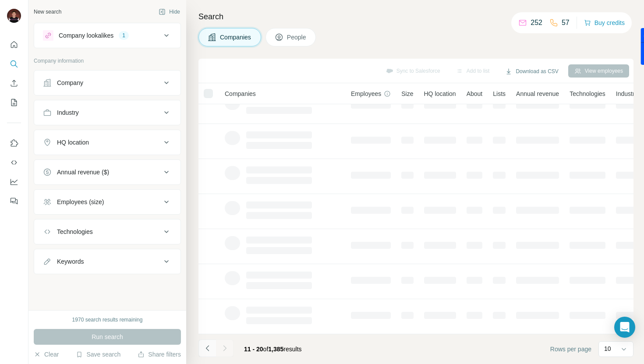  What do you see at coordinates (108, 172) in the screenshot?
I see `button: Annual revenue ($)` at bounding box center [108, 172].